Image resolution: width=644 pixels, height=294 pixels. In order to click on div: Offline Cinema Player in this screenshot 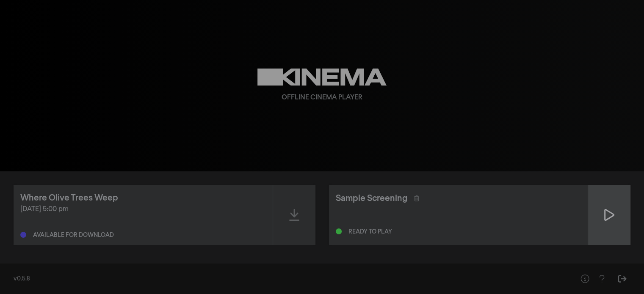, I will do `click(322, 98)`.